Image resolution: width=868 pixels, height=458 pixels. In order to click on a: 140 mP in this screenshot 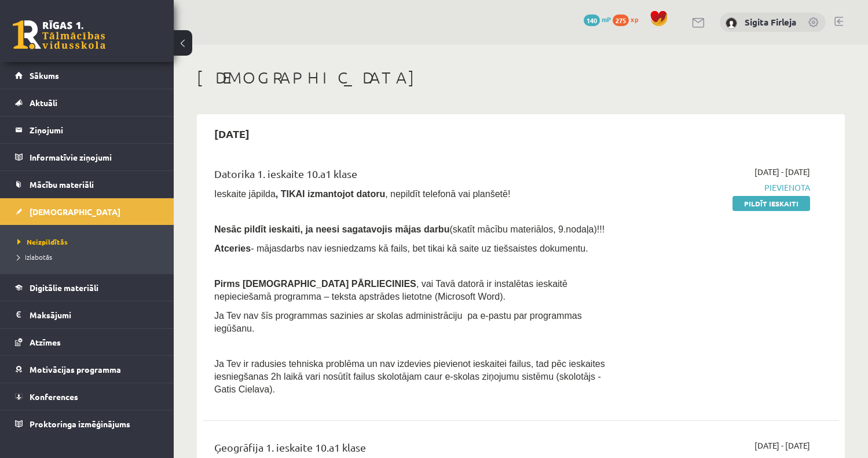, I will do `click(597, 19)`.